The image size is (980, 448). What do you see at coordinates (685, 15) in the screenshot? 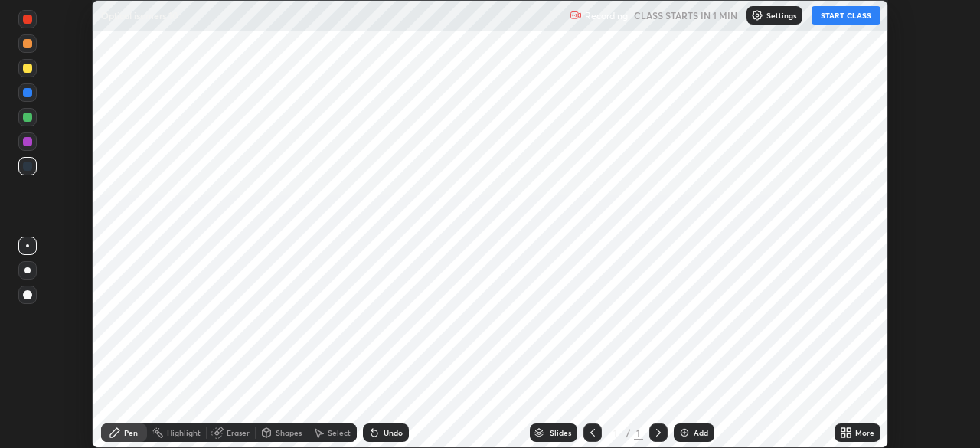
I see `h5: CLASS STARTS IN 1 MIN` at bounding box center [685, 15].